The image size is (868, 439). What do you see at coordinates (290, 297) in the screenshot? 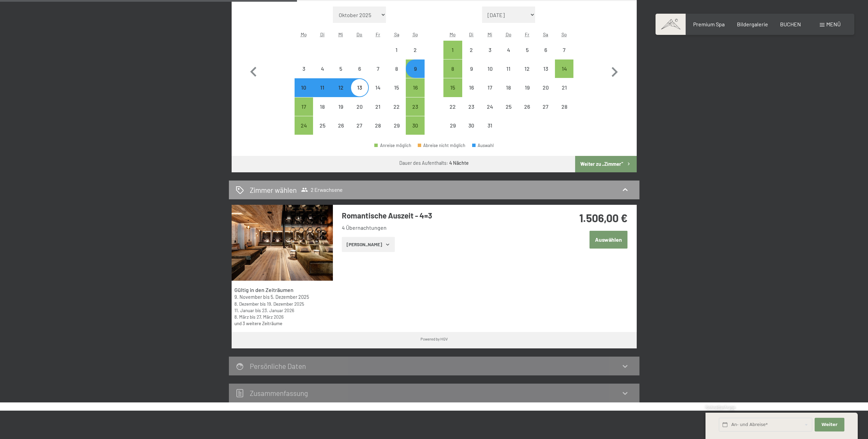
I see `time: 05.12.2025` at bounding box center [290, 297].